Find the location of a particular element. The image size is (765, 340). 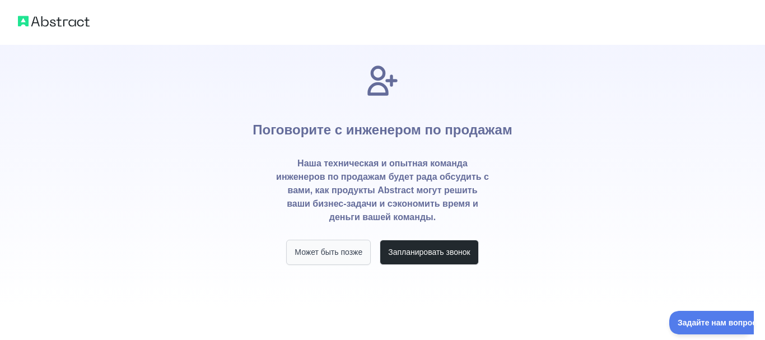

font: Поговорите с инженером по продажам is located at coordinates (382, 129).